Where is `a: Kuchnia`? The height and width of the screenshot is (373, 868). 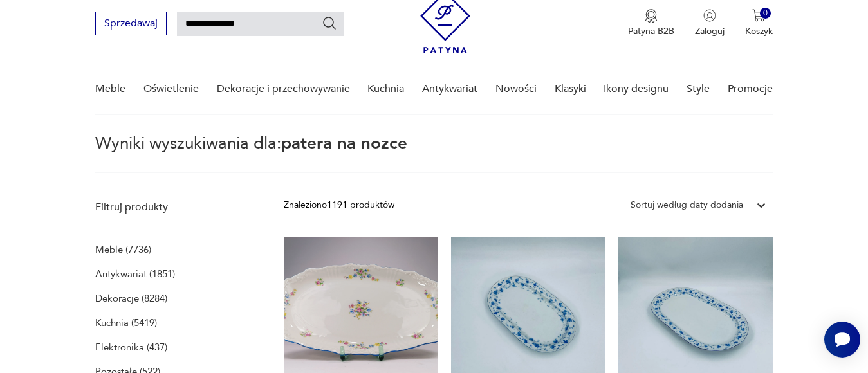
a: Kuchnia is located at coordinates (386, 89).